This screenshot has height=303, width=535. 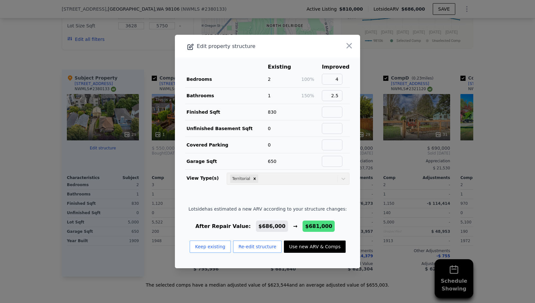 I want to click on td: Bathrooms, so click(x=226, y=96).